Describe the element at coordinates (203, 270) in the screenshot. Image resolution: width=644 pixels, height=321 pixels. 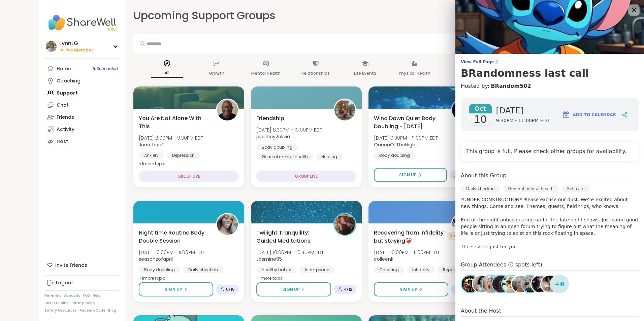
I see `div: Daily check-in` at that location.